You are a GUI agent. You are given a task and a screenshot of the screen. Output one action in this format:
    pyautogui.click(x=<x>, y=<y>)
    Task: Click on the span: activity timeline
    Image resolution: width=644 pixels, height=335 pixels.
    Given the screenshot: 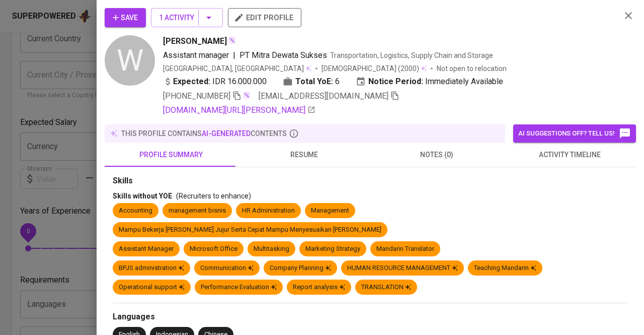 What is the action you would take?
    pyautogui.click(x=569, y=155)
    